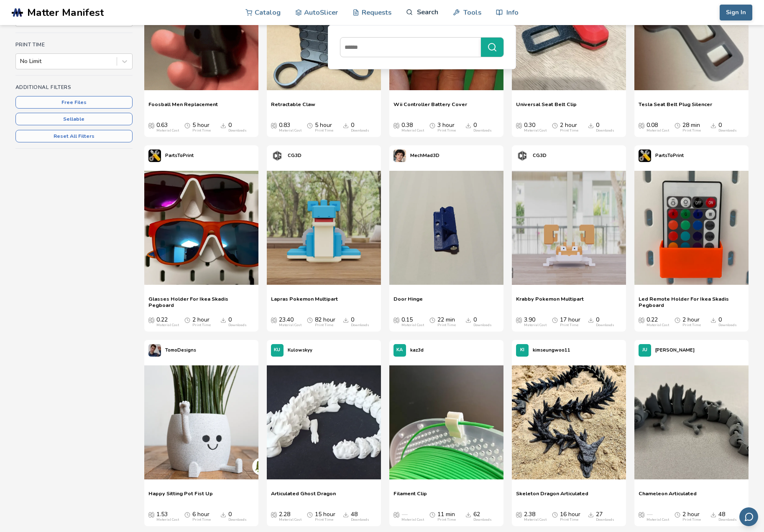 Image resolution: width=764 pixels, height=532 pixels. What do you see at coordinates (570, 517) in the screenshot?
I see `div: 16 hour` at bounding box center [570, 517].